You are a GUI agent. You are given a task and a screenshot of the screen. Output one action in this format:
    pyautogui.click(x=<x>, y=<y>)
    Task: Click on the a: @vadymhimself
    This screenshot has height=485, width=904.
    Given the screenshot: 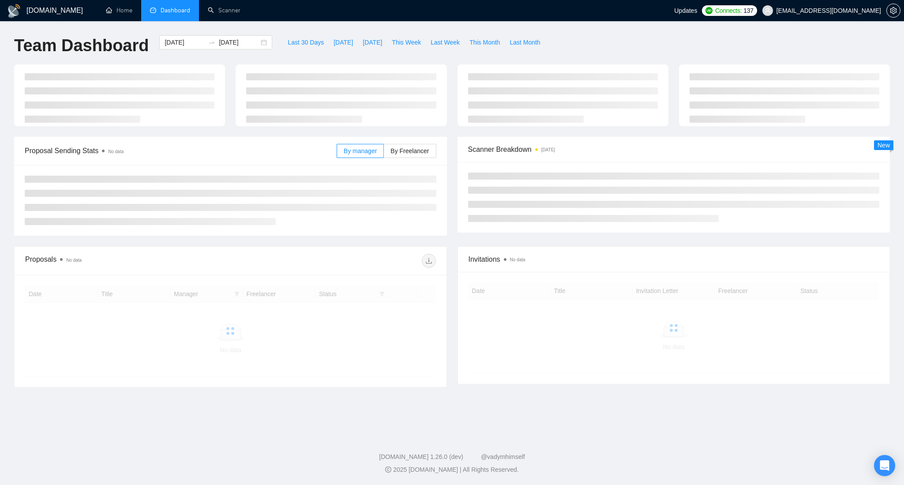 What is the action you would take?
    pyautogui.click(x=503, y=456)
    